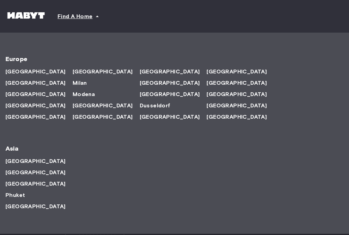 The height and width of the screenshot is (235, 349). I want to click on span: Europe, so click(139, 59).